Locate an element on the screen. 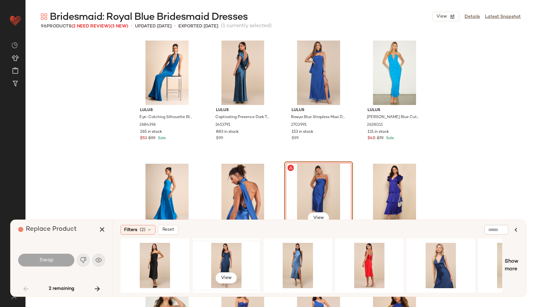 Image resolution: width=536 pixels, height=307 pixels. span: 96 is located at coordinates (44, 26).